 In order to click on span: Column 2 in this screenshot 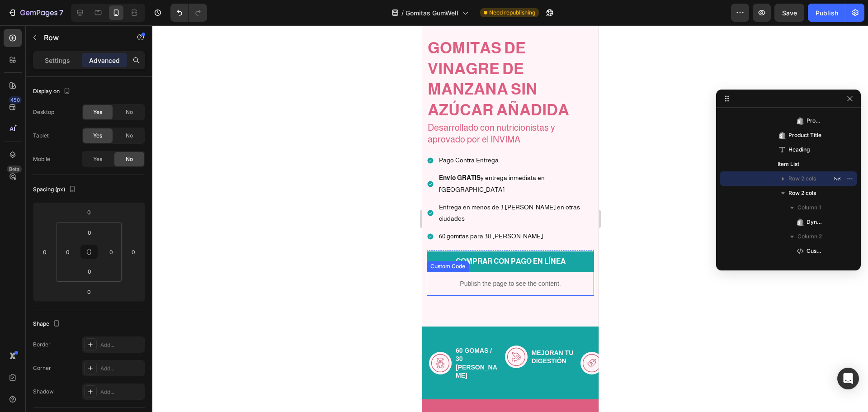, I will do `click(810, 236)`.